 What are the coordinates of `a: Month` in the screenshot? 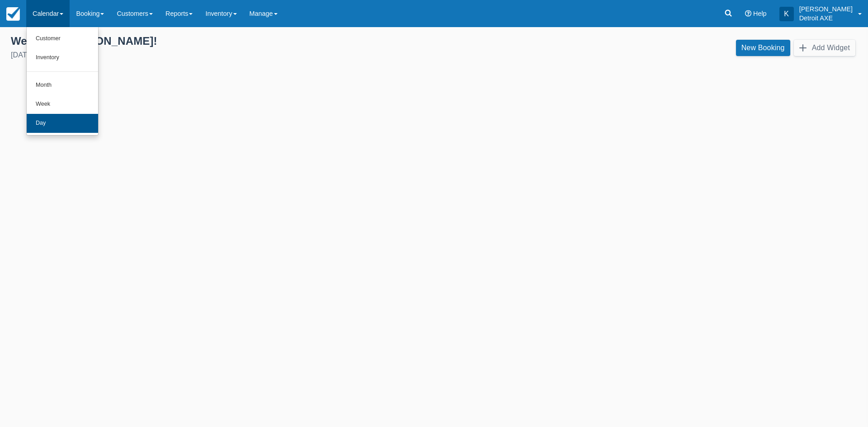 It's located at (62, 86).